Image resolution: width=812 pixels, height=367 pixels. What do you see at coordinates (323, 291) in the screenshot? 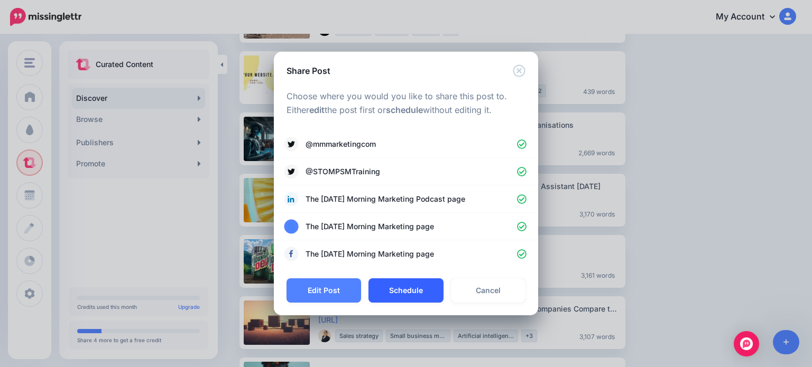
I see `button: Edit Post` at bounding box center [323, 291].